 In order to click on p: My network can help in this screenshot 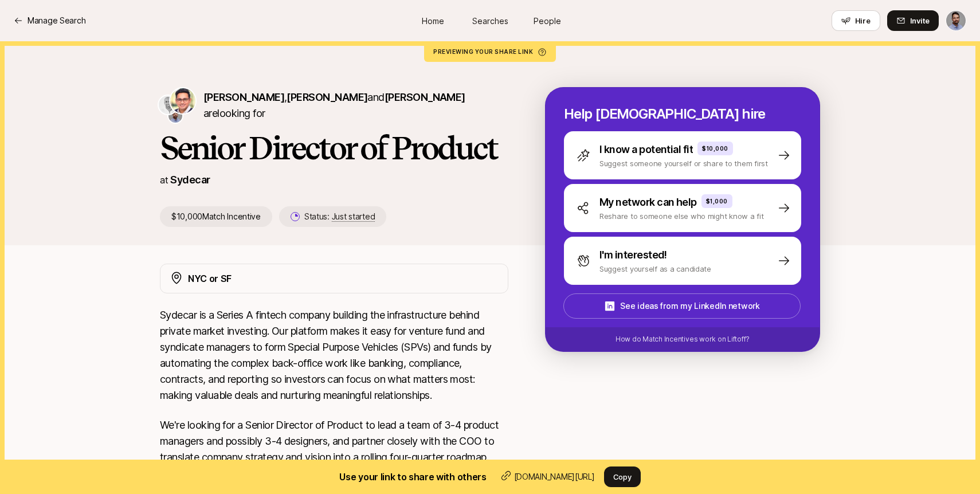, I will do `click(648, 202)`.